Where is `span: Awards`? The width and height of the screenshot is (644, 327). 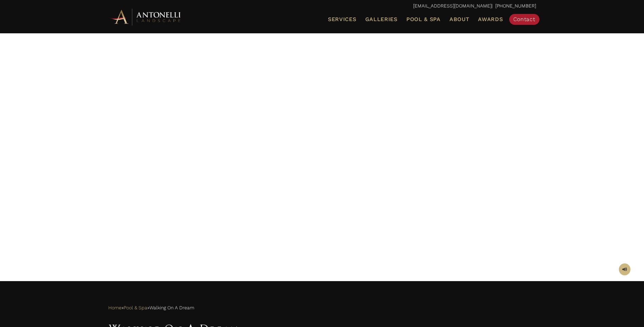
span: Awards is located at coordinates (491, 19).